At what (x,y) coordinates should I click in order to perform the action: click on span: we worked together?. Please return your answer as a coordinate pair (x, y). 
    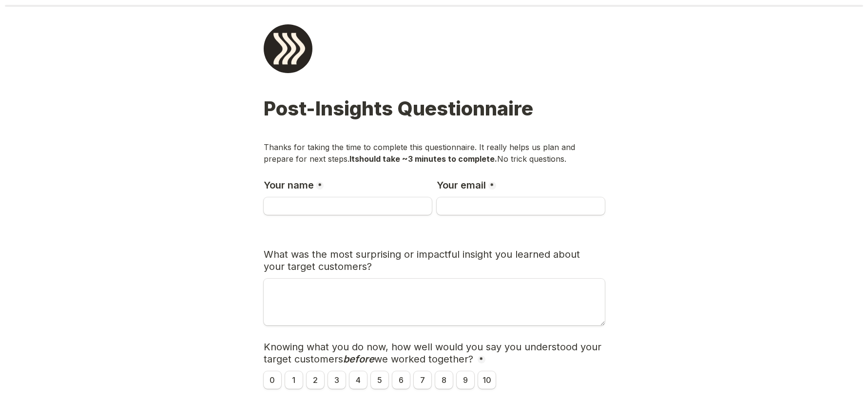
    Looking at the image, I should click on (424, 359).